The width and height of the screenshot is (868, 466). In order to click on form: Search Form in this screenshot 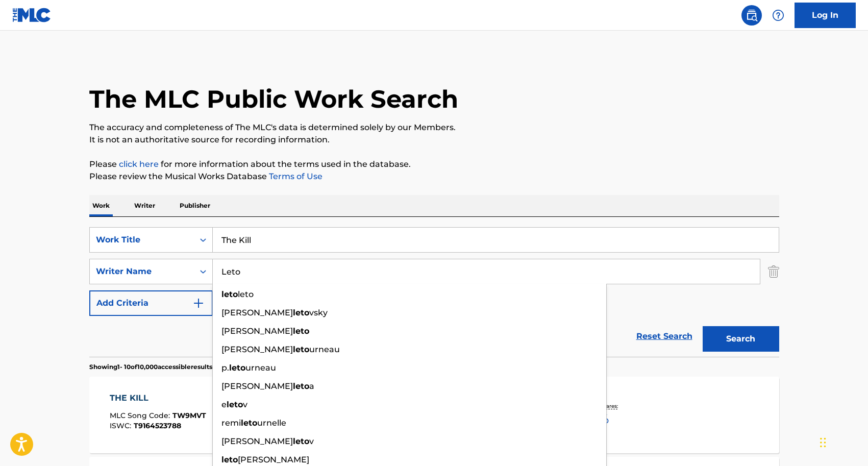, I will do `click(434, 292)`.